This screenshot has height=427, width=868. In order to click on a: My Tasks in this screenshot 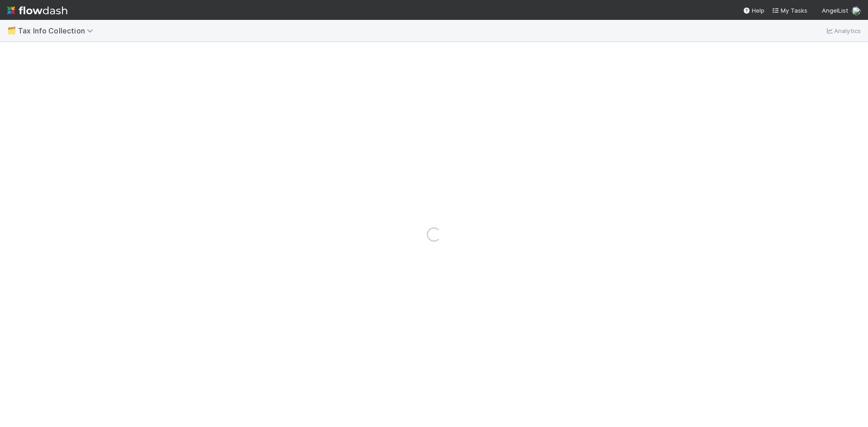, I will do `click(789, 11)`.